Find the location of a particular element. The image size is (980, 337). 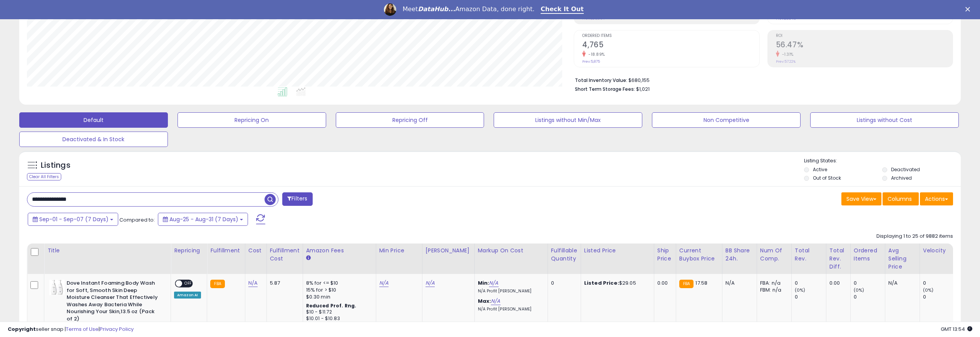

div: seller snap | | is located at coordinates (70, 329).